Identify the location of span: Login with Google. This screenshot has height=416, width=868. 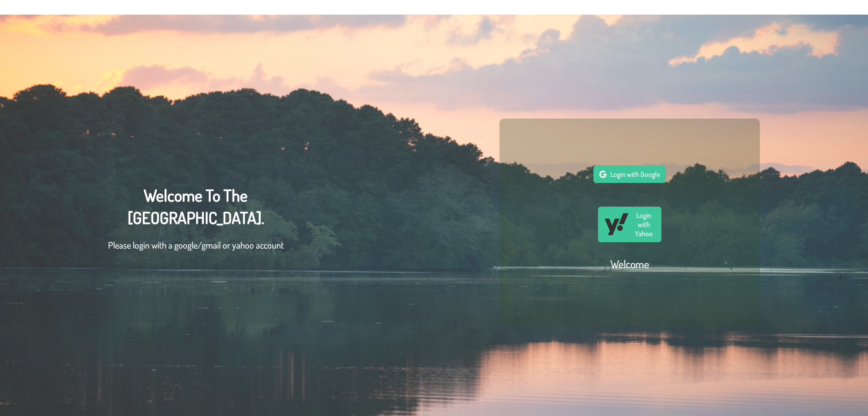
(635, 174).